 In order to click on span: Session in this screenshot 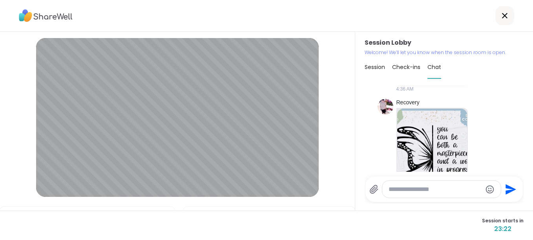, I will do `click(375, 67)`.